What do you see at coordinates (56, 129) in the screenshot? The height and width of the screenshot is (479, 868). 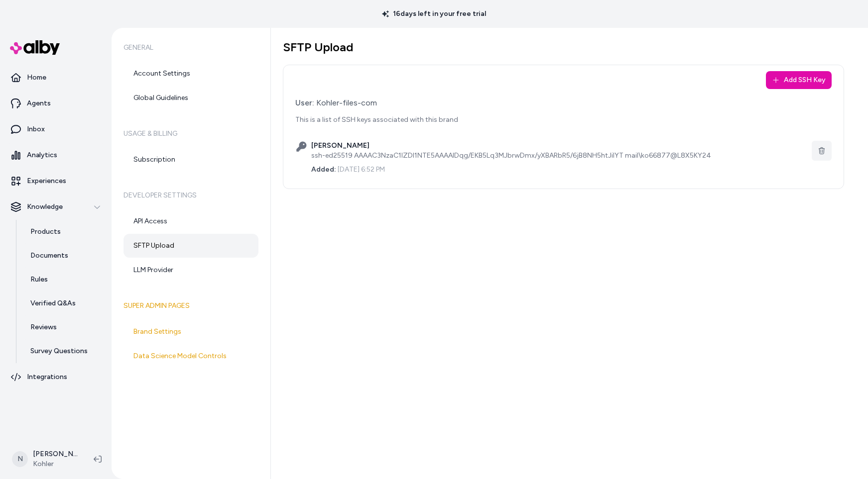 I see `a: Inbox` at bounding box center [56, 129].